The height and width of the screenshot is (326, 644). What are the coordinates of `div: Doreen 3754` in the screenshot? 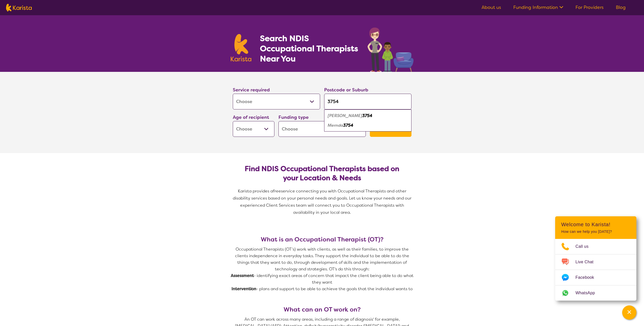 It's located at (368, 116).